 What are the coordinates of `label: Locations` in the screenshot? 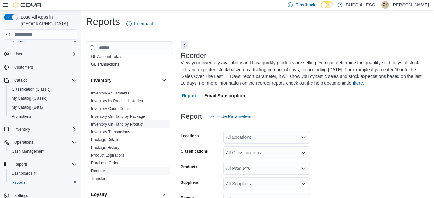 It's located at (190, 136).